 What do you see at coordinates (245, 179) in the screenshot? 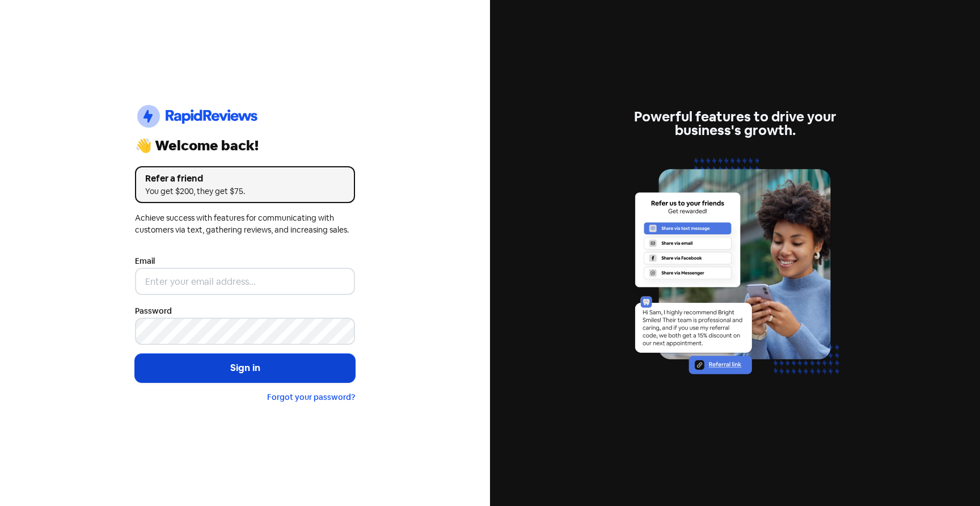
I see `div: Refer a friend` at bounding box center [245, 179].